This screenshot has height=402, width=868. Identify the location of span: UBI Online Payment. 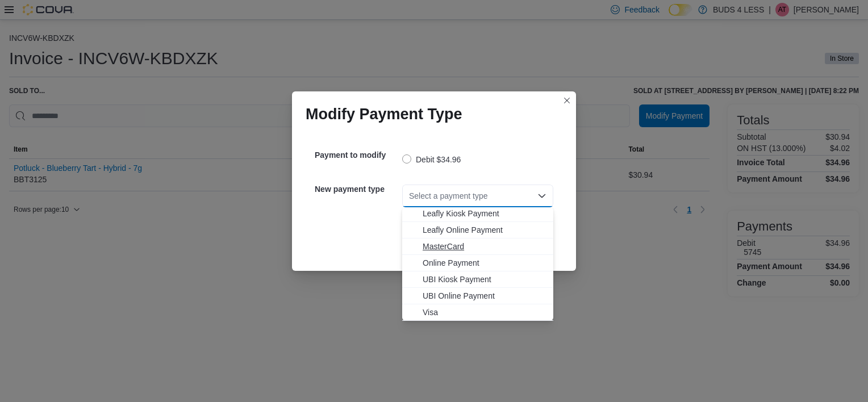
(484, 296).